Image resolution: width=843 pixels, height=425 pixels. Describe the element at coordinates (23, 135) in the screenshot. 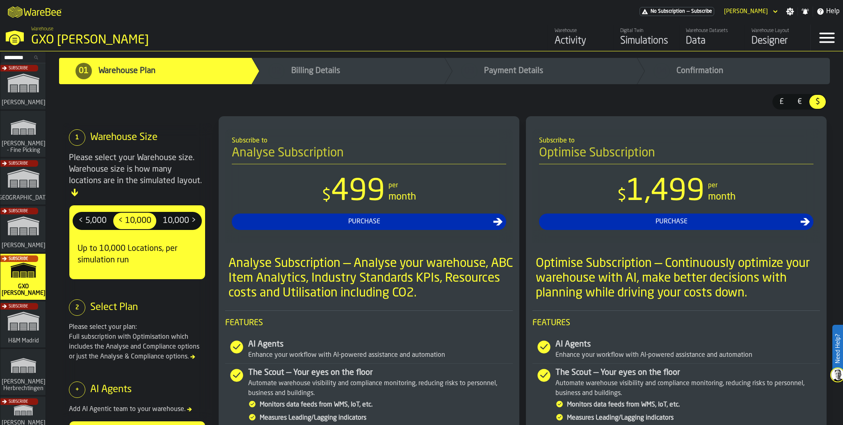

I see `a: link-to-/wh/i/48cbecf7-1ea2-4bc9-a439-03d5b66e1a58/simulations` at that location.